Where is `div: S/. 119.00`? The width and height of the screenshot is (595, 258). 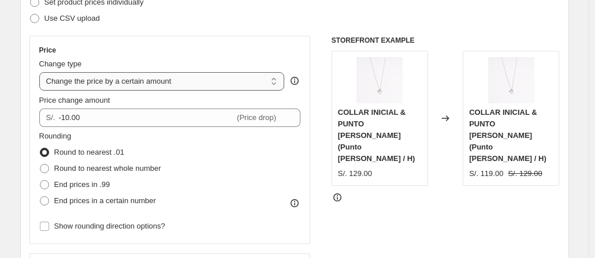 div: S/. 119.00 is located at coordinates (486, 174).